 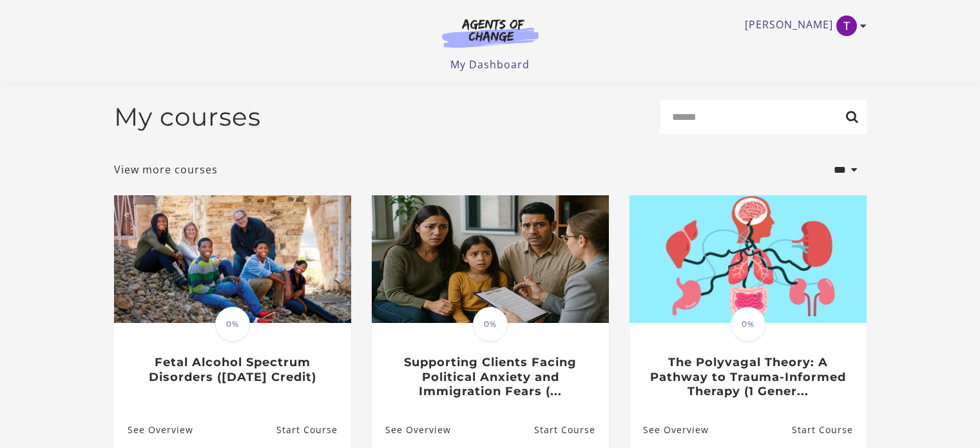 I want to click on a: Toggle menu, so click(x=802, y=26).